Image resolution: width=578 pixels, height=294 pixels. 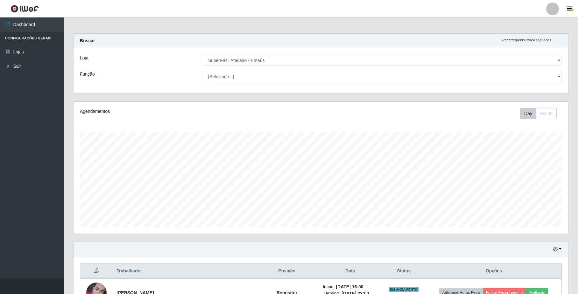 I want to click on button: Month, so click(x=546, y=114).